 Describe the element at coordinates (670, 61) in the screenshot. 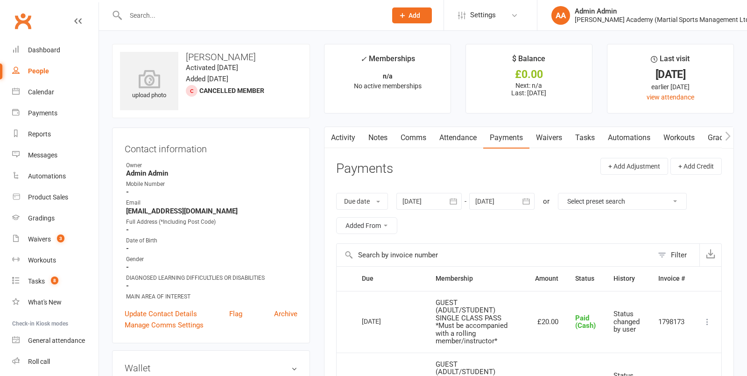

I see `div: Last visit` at that location.